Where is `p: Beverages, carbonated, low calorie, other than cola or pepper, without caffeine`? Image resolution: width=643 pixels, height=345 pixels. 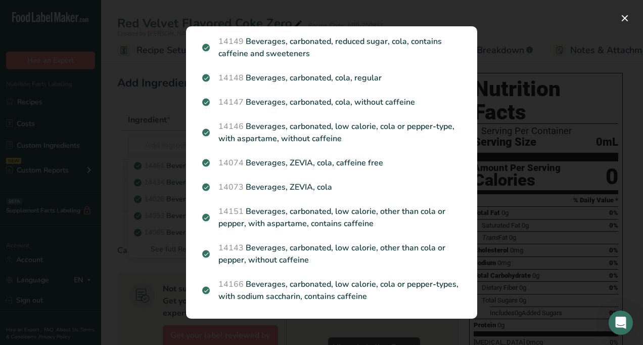 p: Beverages, carbonated, low calorie, other than cola or pepper, without caffeine is located at coordinates (332, 254).